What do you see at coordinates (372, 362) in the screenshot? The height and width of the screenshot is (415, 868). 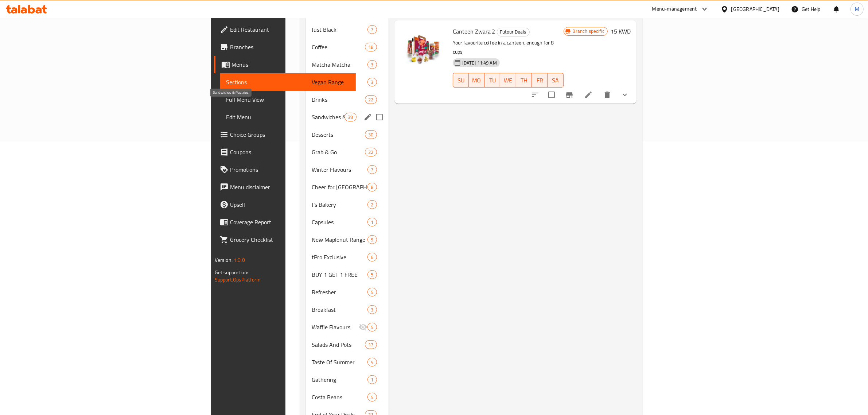 I see `span: 4` at bounding box center [372, 362].